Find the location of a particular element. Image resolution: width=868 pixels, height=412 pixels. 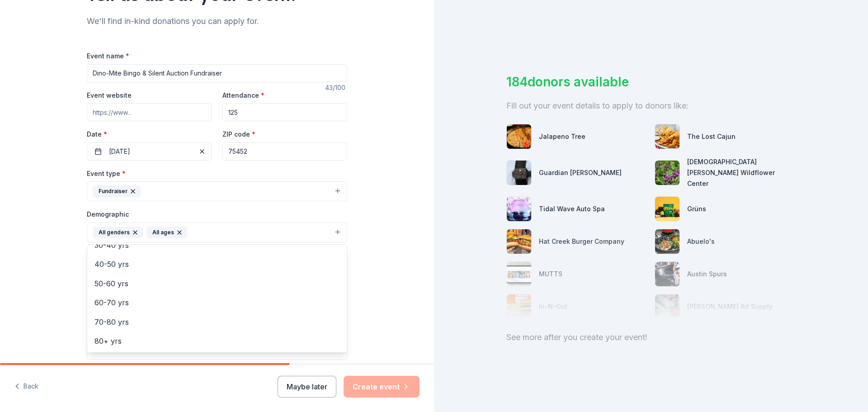

span: 30-40 yrs is located at coordinates (217, 245).